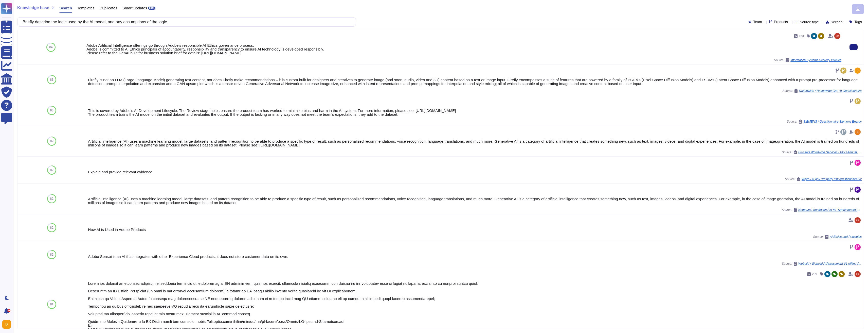 Image resolution: width=868 pixels, height=333 pixels. What do you see at coordinates (9, 311) in the screenshot?
I see `div: 9+` at bounding box center [9, 311].